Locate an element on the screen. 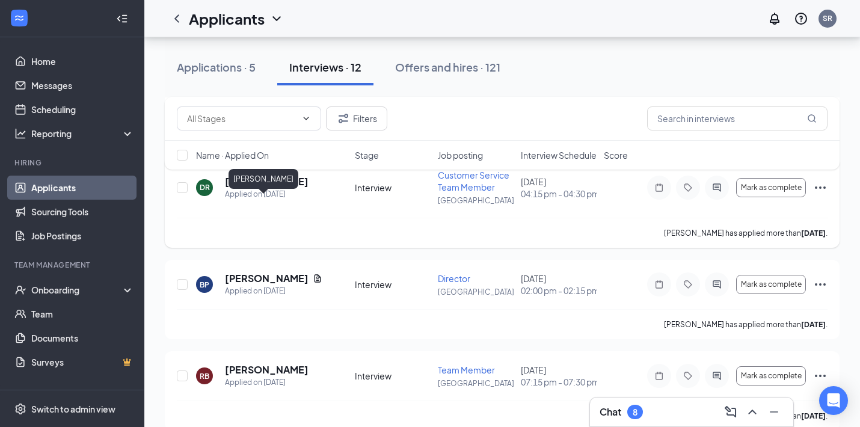 This screenshot has width=860, height=427. svg: Notifications is located at coordinates (775, 19).